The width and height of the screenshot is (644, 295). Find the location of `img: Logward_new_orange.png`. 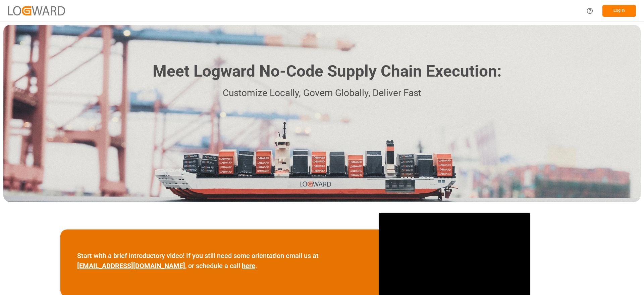

img: Logward_new_orange.png is located at coordinates (36, 10).